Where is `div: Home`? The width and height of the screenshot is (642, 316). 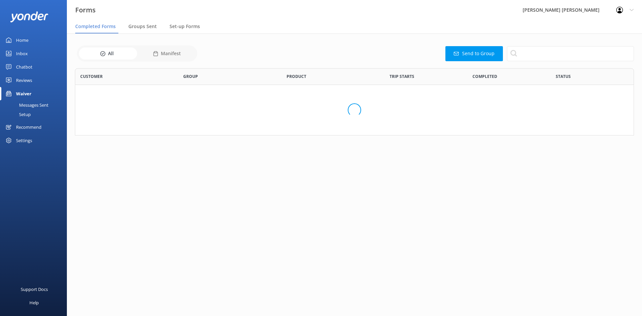 div: Home is located at coordinates (22, 40).